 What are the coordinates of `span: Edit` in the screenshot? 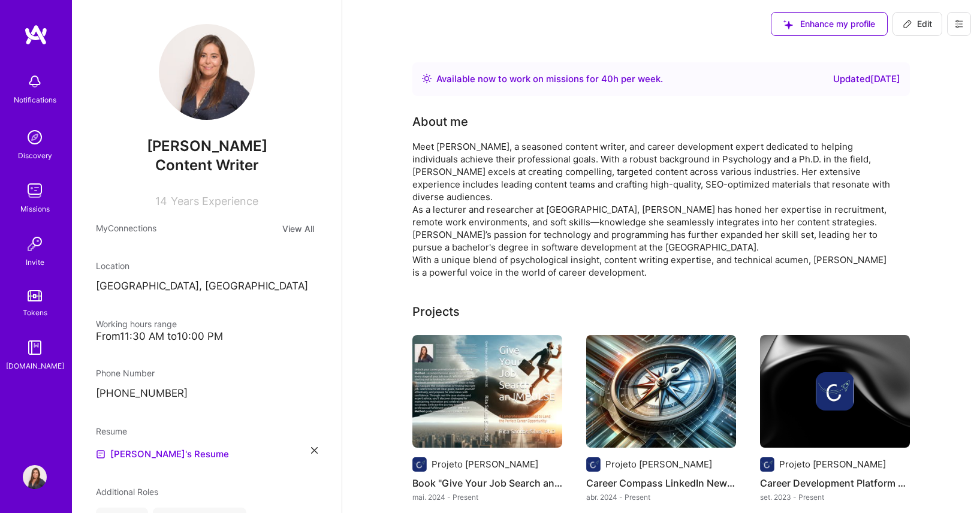 It's located at (917, 24).